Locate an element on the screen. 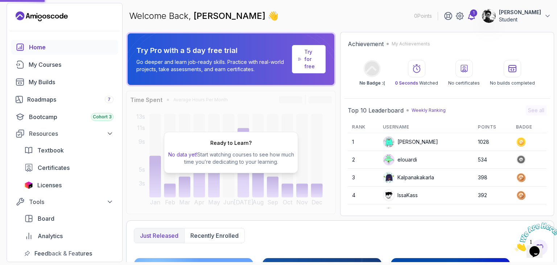 This screenshot has width=557, height=265. div: 1 is located at coordinates (474, 13).